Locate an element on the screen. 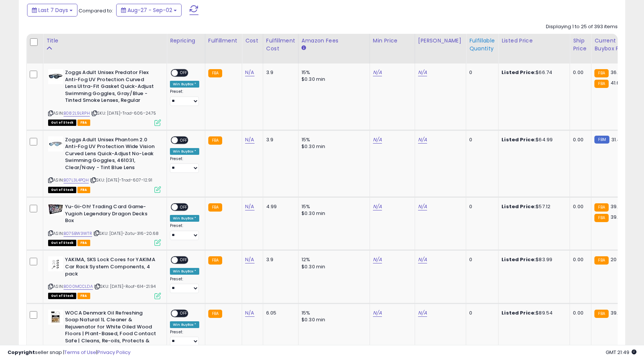 Image resolution: width=644 pixels, height=360 pixels. div: 6.05 is located at coordinates (280, 313).